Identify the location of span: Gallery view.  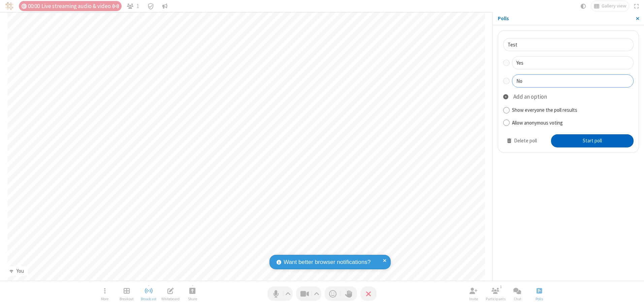
(614, 6).